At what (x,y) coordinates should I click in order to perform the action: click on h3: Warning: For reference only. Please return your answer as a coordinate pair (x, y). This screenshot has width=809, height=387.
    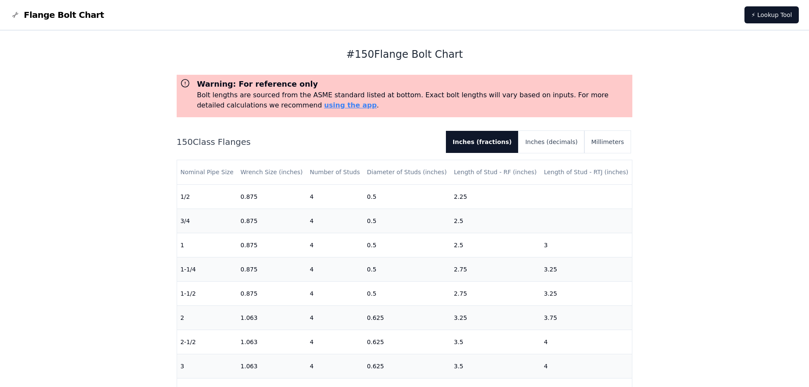
    Looking at the image, I should click on (413, 84).